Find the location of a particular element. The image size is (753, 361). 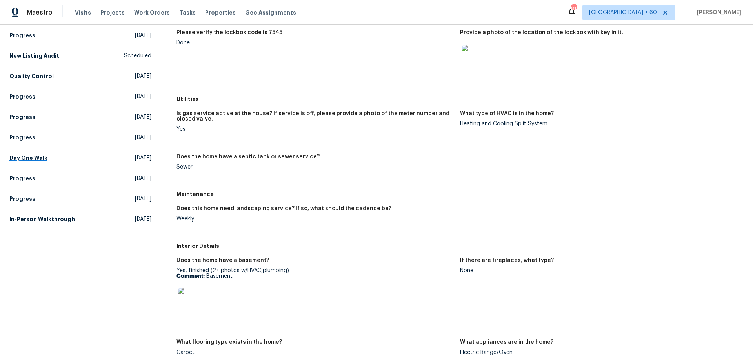

span: Geo Assignments is located at coordinates (271, 13).